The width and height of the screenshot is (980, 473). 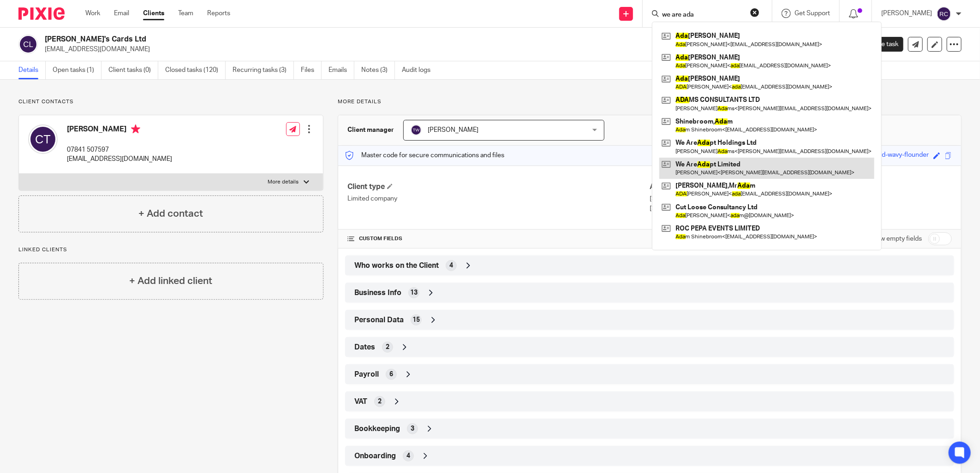 What do you see at coordinates (77, 70) in the screenshot?
I see `a: Open tasks (1)` at bounding box center [77, 70].